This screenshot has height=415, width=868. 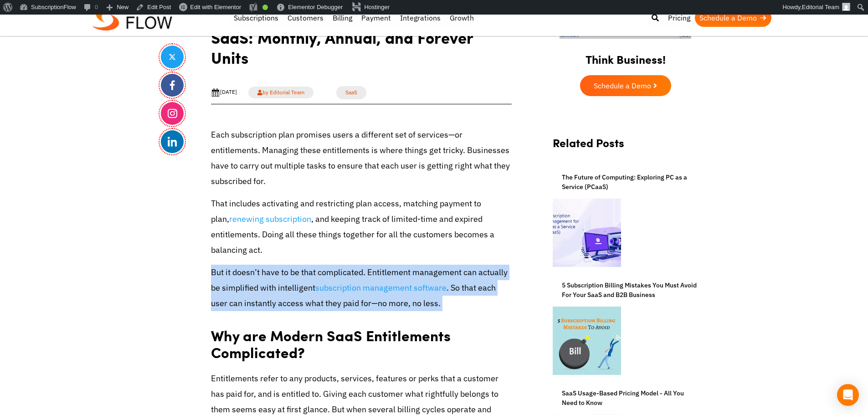 I want to click on a: Pricing, so click(x=679, y=18).